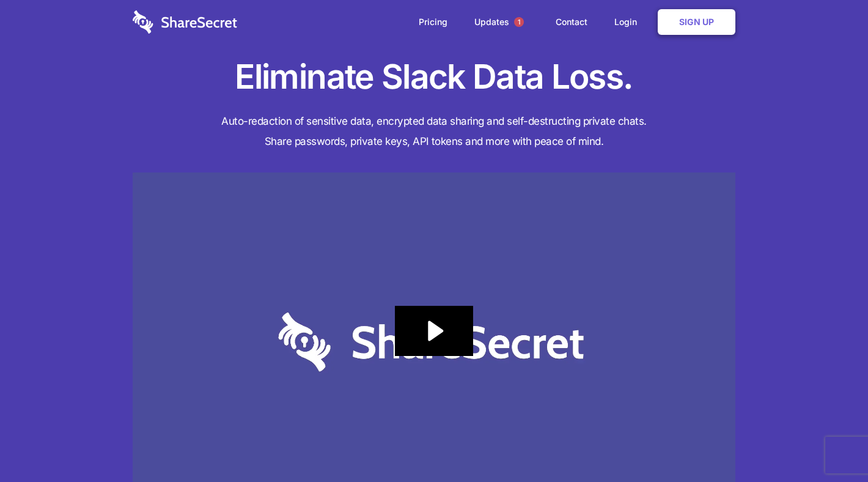 Image resolution: width=868 pixels, height=482 pixels. I want to click on span: 1, so click(519, 22).